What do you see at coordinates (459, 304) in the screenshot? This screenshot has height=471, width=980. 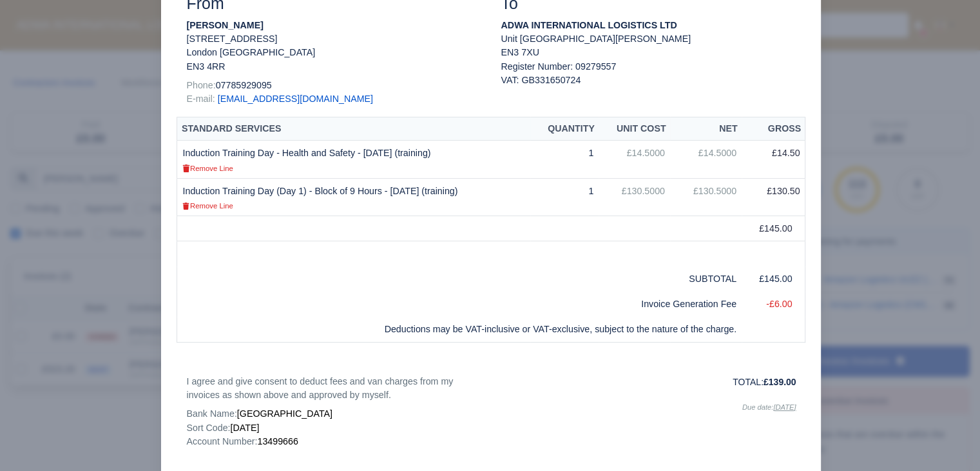 I see `td: Invoice Generation Fee` at bounding box center [459, 304].